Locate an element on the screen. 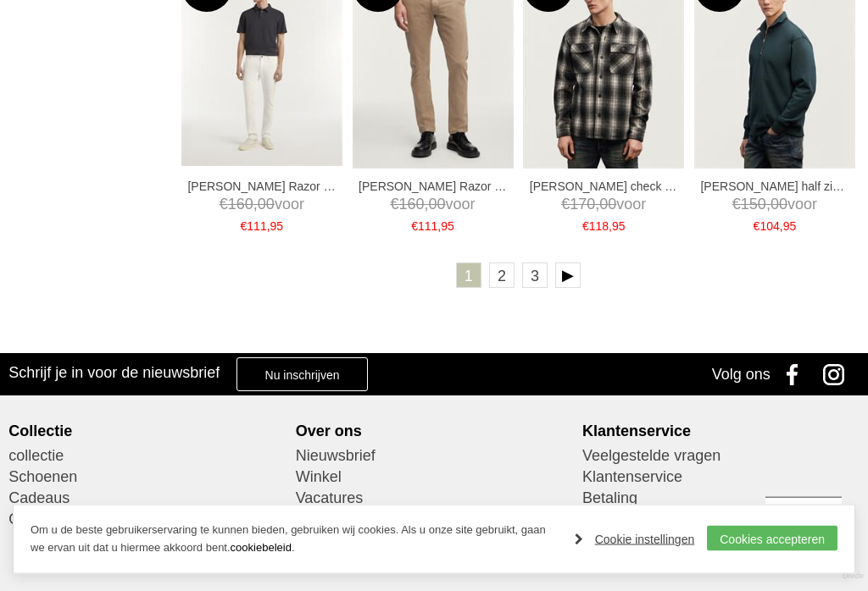  span: 170 is located at coordinates (582, 205).